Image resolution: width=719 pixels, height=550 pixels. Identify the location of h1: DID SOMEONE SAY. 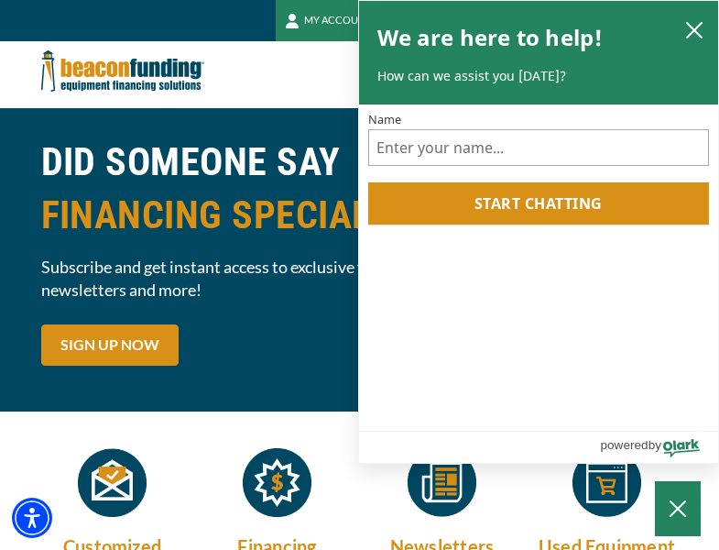
(360, 189).